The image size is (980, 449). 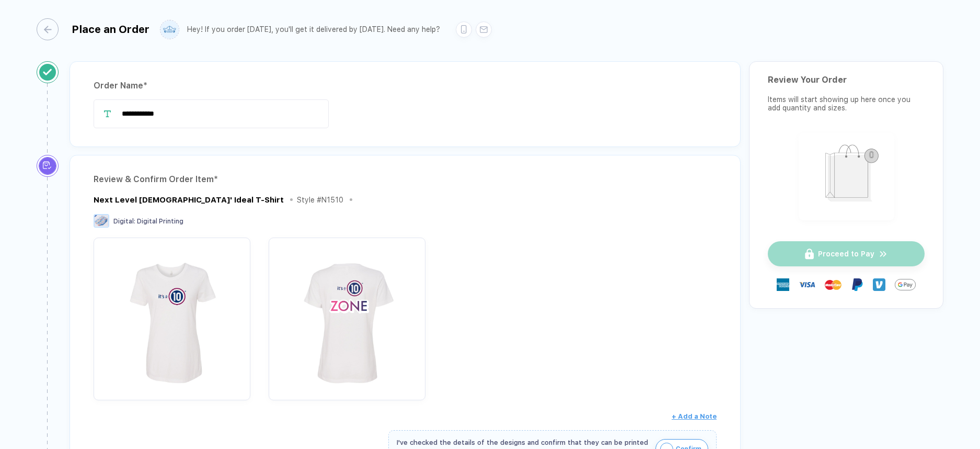 What do you see at coordinates (694, 416) in the screenshot?
I see `span: + Add a Note` at bounding box center [694, 416].